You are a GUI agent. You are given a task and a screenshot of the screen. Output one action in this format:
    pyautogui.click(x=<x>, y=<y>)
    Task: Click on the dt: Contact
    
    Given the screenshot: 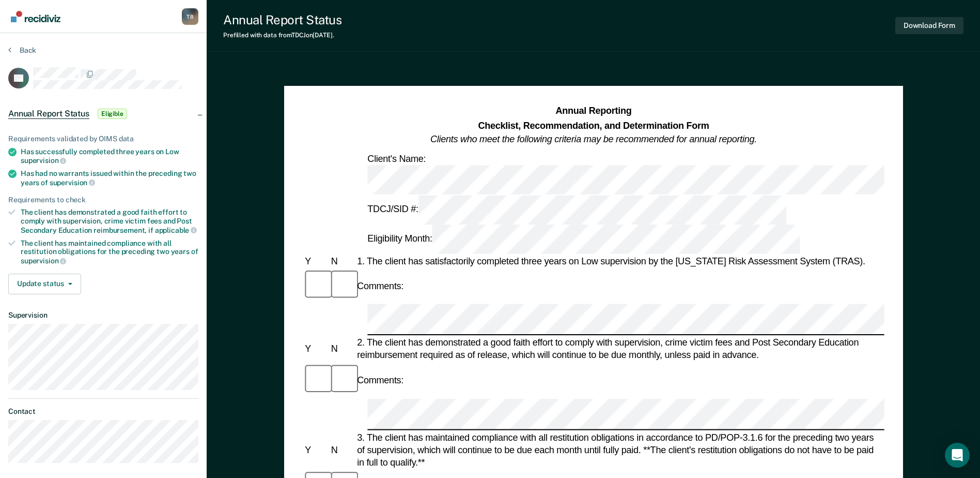 What is the action you would take?
    pyautogui.click(x=103, y=411)
    